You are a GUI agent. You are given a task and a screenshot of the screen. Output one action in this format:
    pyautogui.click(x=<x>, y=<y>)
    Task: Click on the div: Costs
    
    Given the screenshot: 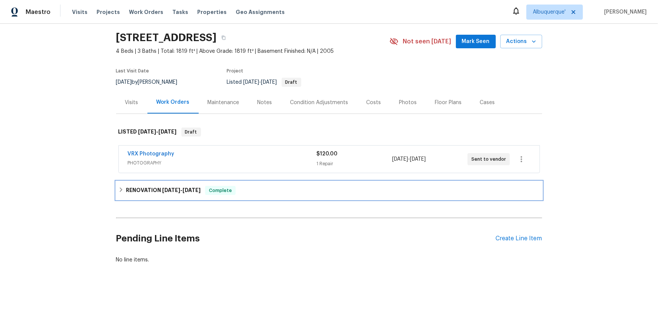 What is the action you would take?
    pyautogui.click(x=374, y=103)
    